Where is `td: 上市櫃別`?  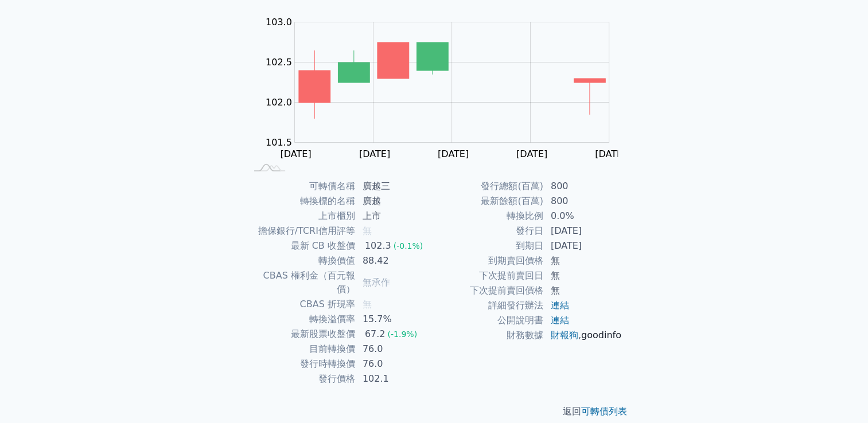 td: 上市櫃別 is located at coordinates (301, 216).